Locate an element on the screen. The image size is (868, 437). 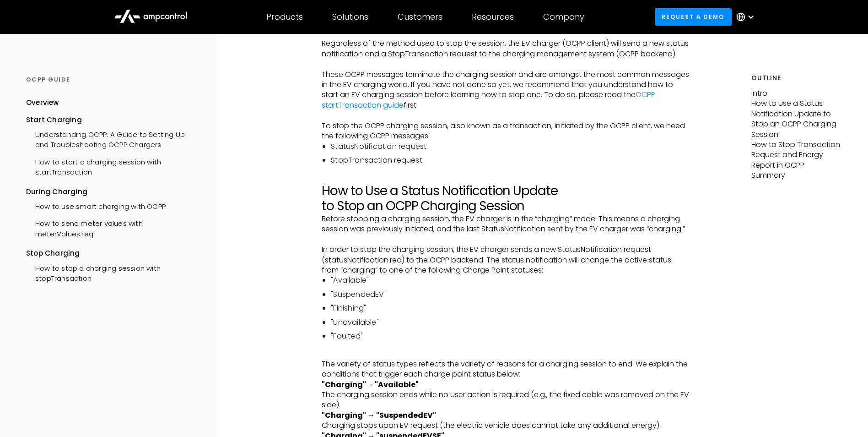
div: Solutions is located at coordinates (350, 17).